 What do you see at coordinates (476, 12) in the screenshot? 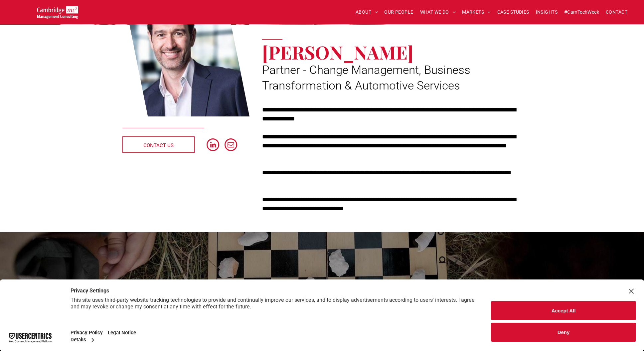
I see `a: MARKETS` at bounding box center [476, 12].